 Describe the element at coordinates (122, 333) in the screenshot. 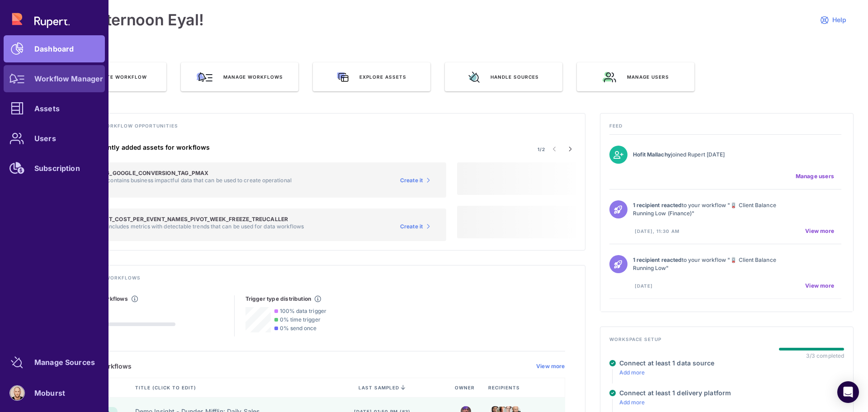

I see `p: 0/2 workflows` at that location.